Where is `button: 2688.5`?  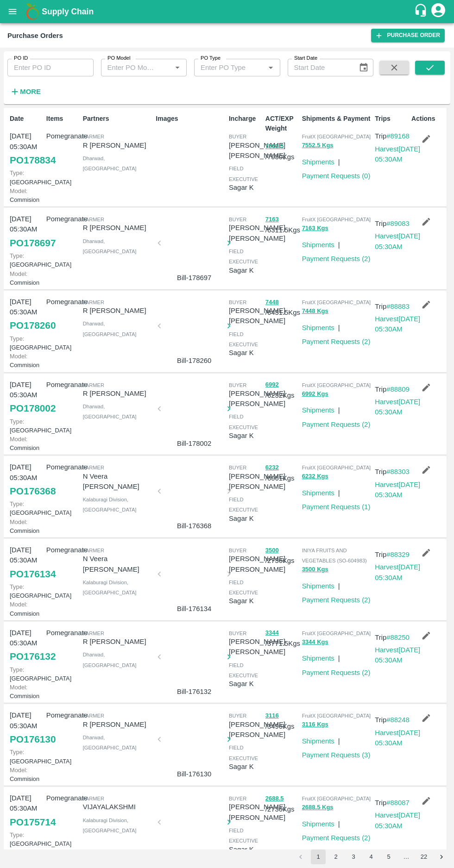 button: 2688.5 is located at coordinates (274, 799).